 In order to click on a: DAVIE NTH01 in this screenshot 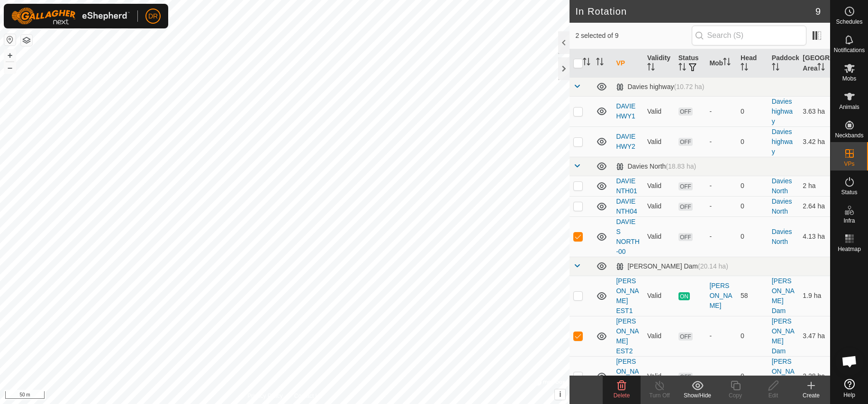, I will do `click(626, 186)`.